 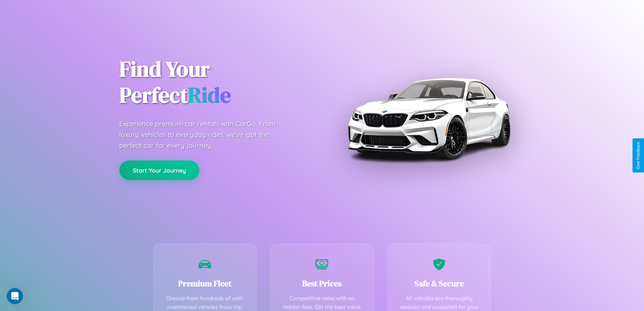 What do you see at coordinates (209, 95) in the screenshot?
I see `span: Ride` at bounding box center [209, 95].